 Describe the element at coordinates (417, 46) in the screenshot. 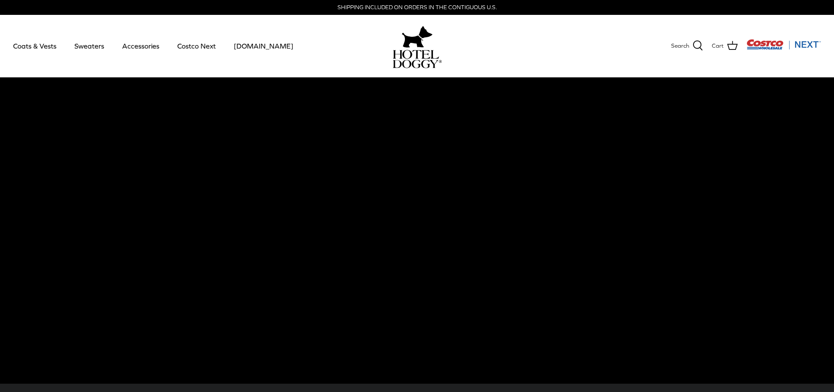

I see `a: hoteldoggy.com hoteldoggycom` at that location.